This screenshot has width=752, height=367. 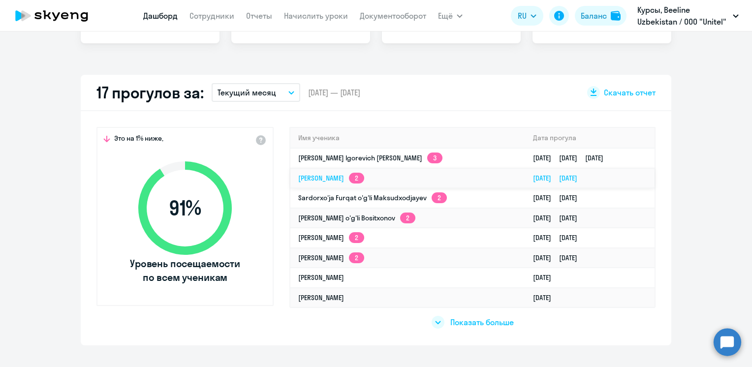 What do you see at coordinates (393, 16) in the screenshot?
I see `a: Документооборот` at bounding box center [393, 16].